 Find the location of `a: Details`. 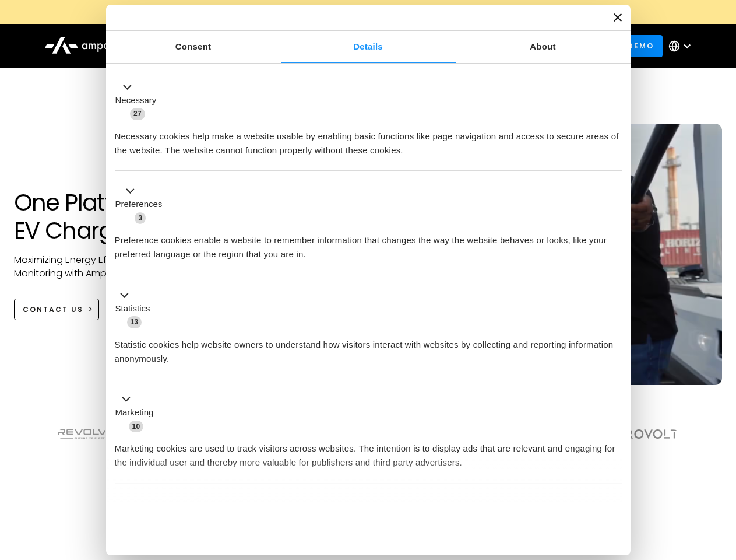

a: Details is located at coordinates (368, 47).